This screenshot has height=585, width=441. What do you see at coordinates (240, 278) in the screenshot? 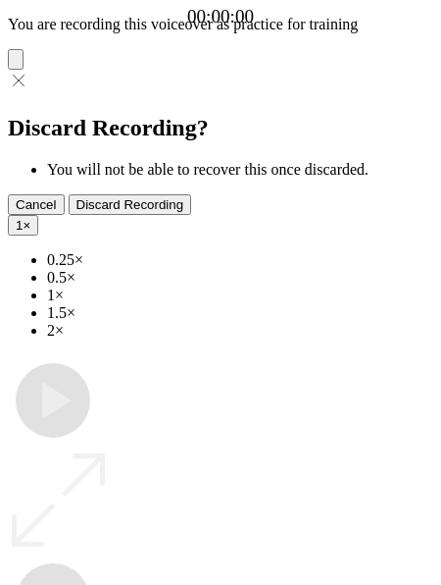
I see `li: 0.5×` at bounding box center [240, 278].